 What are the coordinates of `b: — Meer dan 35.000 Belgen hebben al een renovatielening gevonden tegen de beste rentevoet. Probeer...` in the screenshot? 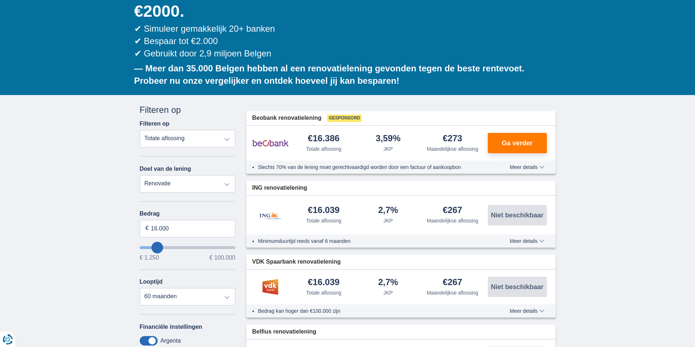 It's located at (329, 74).